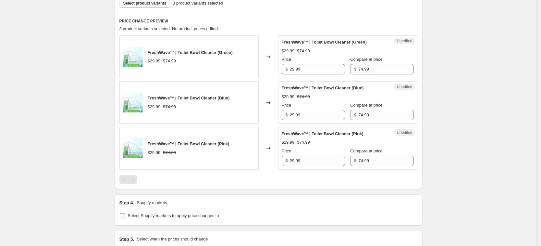  I want to click on h2: Step 4., so click(127, 202).